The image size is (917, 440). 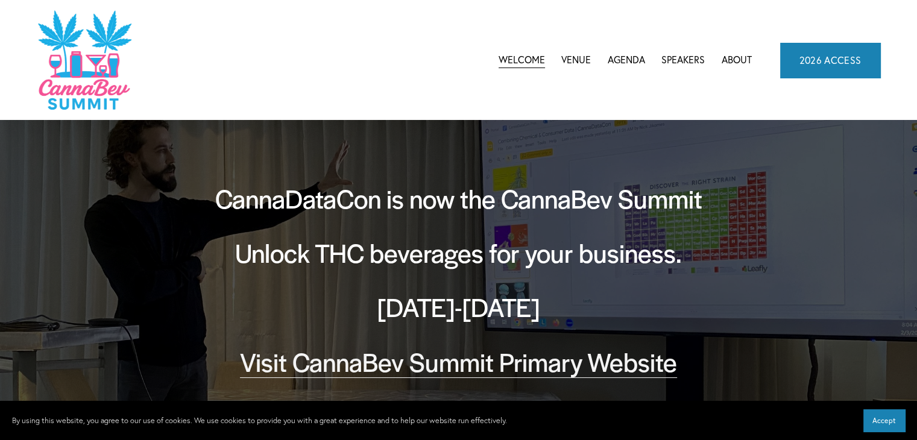 What do you see at coordinates (736, 60) in the screenshot?
I see `a: About` at bounding box center [736, 60].